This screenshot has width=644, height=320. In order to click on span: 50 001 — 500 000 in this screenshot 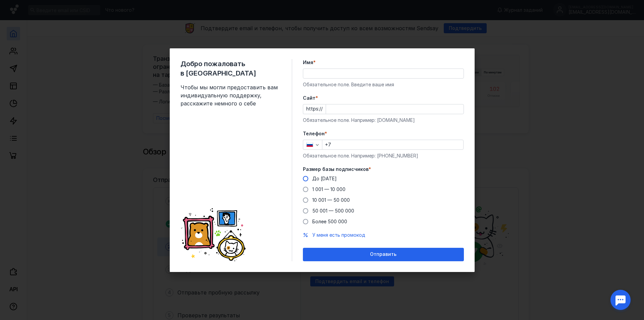, I will do `click(333, 210)`.